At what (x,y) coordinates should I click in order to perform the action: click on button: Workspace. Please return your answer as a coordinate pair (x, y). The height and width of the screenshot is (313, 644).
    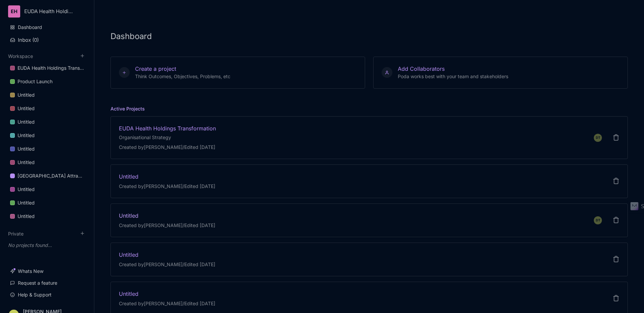
    Looking at the image, I should click on (21, 56).